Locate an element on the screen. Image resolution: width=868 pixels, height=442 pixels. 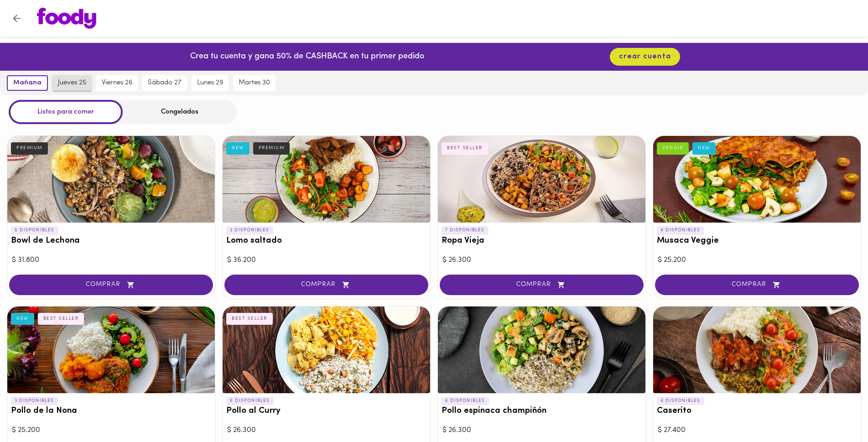
button: crear cuenta is located at coordinates (645, 57).